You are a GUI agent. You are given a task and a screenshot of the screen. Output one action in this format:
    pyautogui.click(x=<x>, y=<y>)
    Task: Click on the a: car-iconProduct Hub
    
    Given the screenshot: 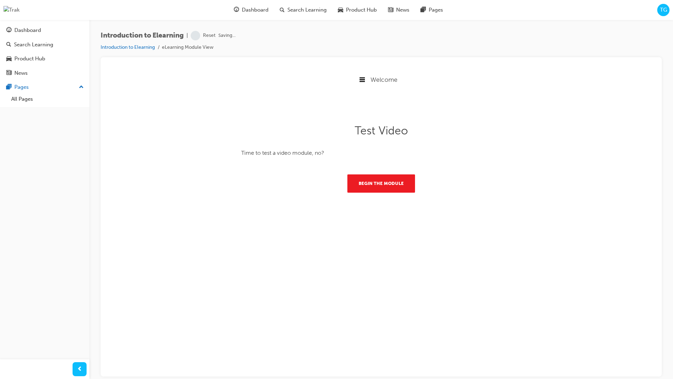 What is the action you would take?
    pyautogui.click(x=357, y=10)
    